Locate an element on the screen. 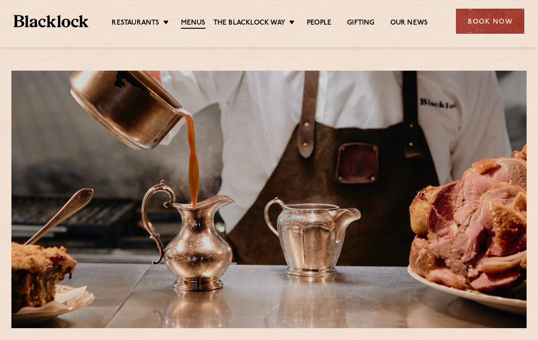 Image resolution: width=538 pixels, height=340 pixels. a: Our News is located at coordinates (409, 23).